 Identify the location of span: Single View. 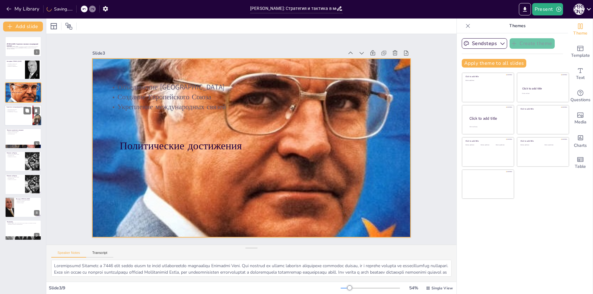
(442, 288).